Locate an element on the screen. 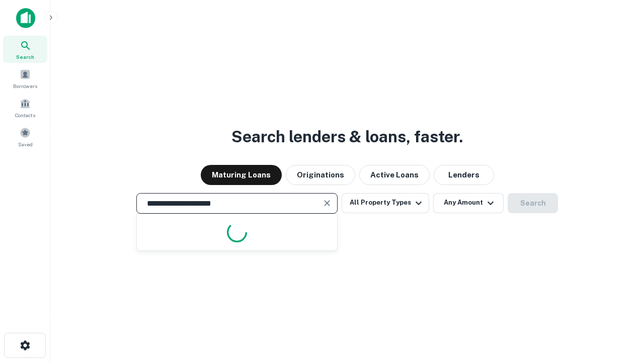 The image size is (644, 362). button: Active Loans is located at coordinates (394, 175).